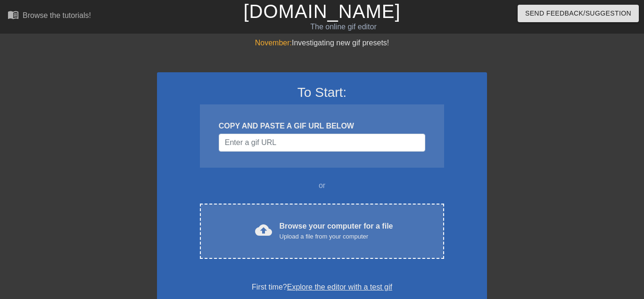 This screenshot has height=299, width=644. Describe the element at coordinates (56, 15) in the screenshot. I see `div: Browse the tutorials!` at that location.